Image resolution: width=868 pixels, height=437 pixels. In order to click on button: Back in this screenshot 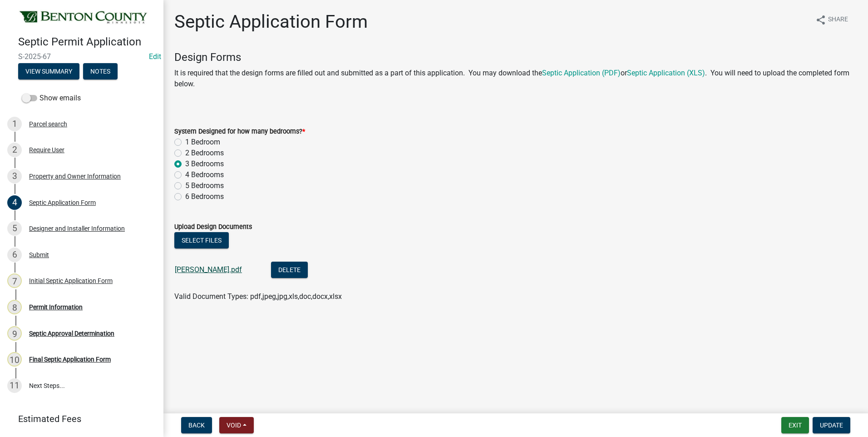, I will do `click(197, 425)`.